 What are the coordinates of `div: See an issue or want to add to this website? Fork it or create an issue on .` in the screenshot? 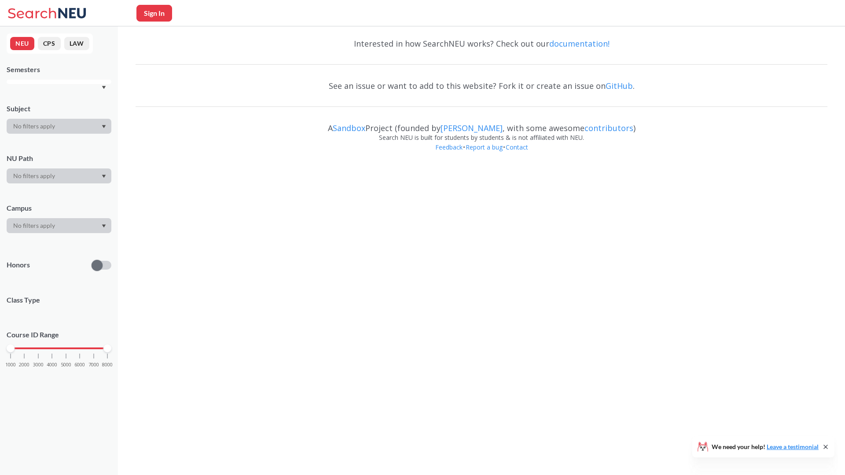 It's located at (481, 86).